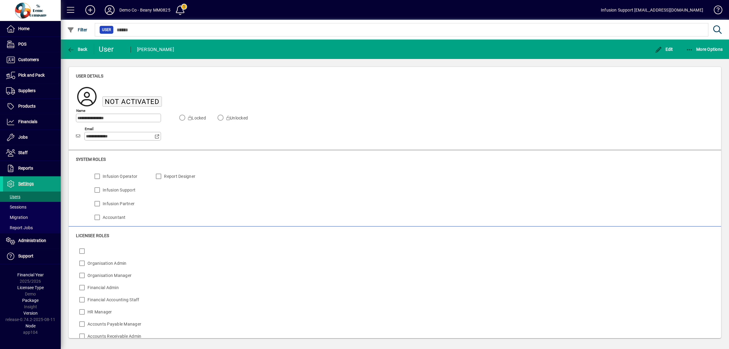 This screenshot has height=349, width=729. Describe the element at coordinates (32, 228) in the screenshot. I see `a: Report Jobs` at that location.